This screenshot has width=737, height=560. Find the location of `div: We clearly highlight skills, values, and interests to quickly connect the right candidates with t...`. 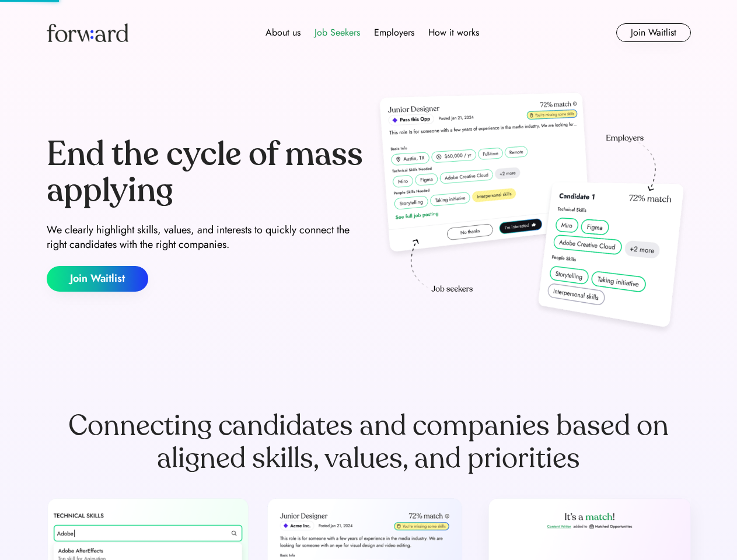

div: We clearly highlight skills, values, and interests to quickly connect the right candidates with t... is located at coordinates (206, 237).